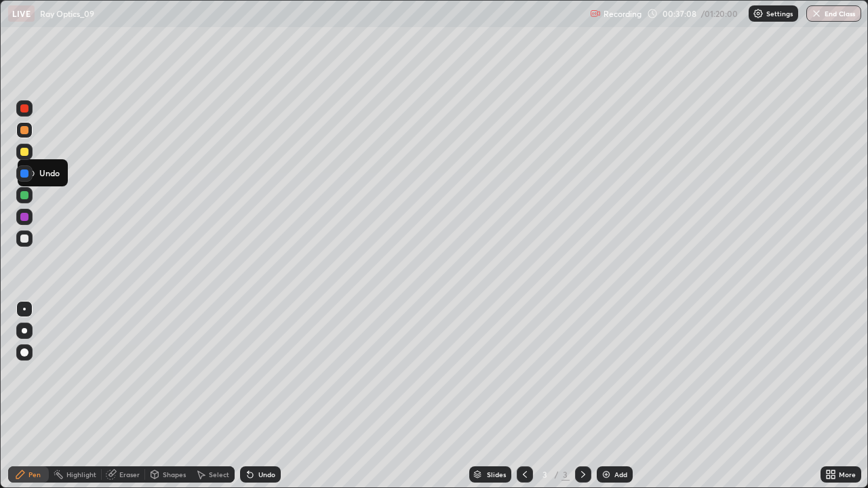  Describe the element at coordinates (43, 173) in the screenshot. I see `button: Undo` at that location.